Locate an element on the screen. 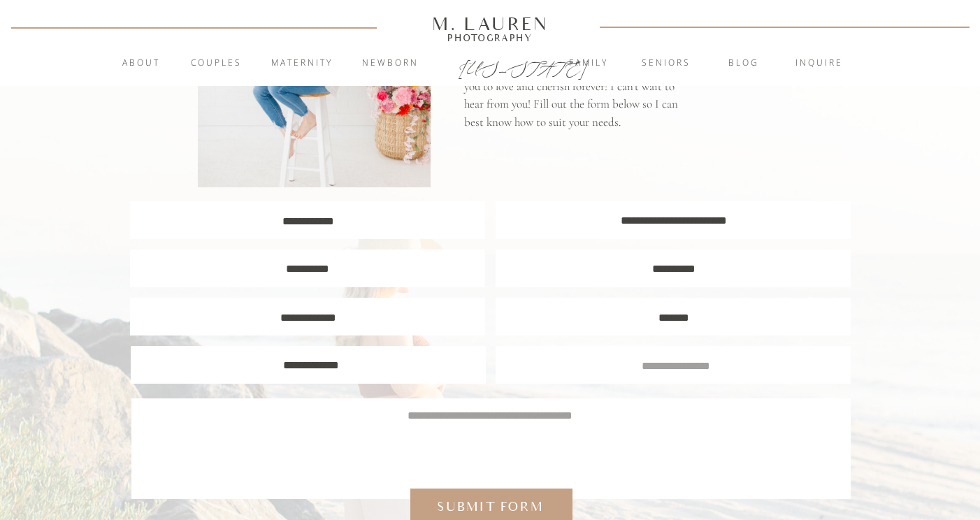 The image size is (980, 520). nav: Maternity is located at coordinates (302, 63).